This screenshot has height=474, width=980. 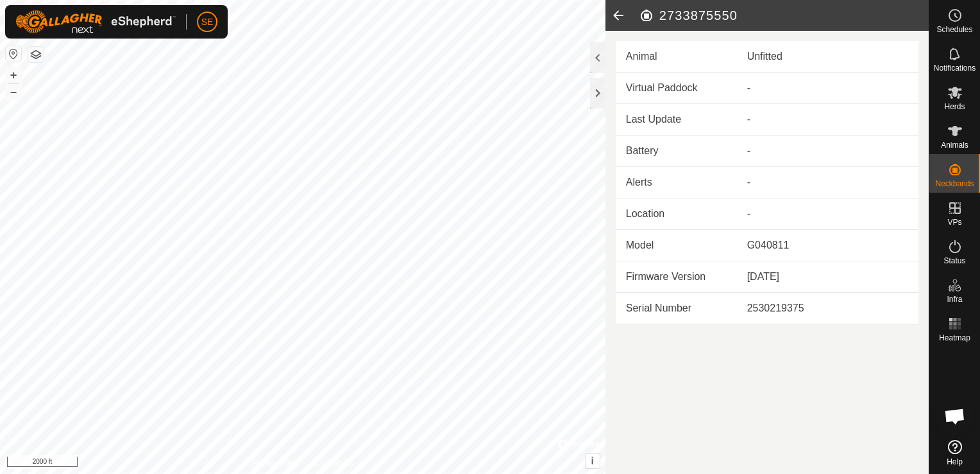 What do you see at coordinates (827, 245) in the screenshot?
I see `div: G040811` at bounding box center [827, 245].